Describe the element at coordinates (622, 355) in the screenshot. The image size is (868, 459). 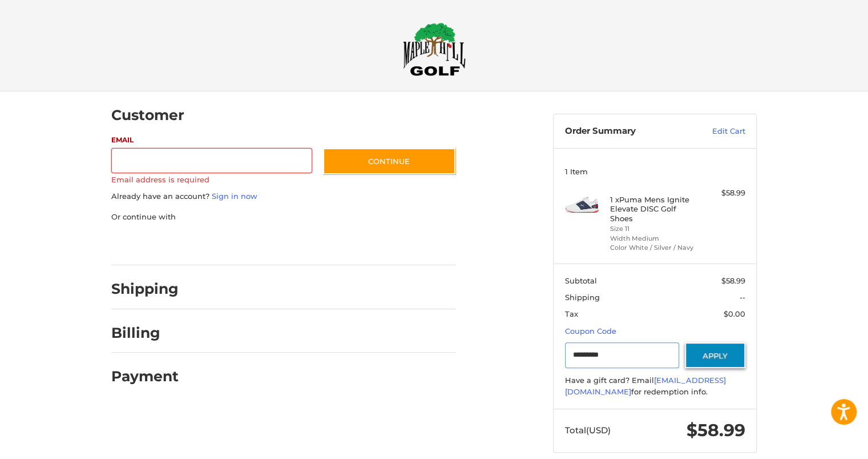
I see `input: Gift Certificate or Coupon Code` at that location.